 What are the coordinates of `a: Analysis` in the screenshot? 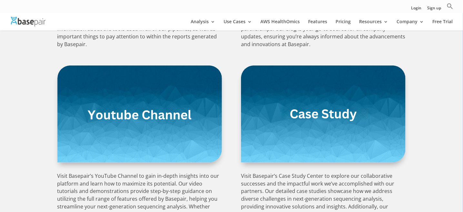 It's located at (203, 25).